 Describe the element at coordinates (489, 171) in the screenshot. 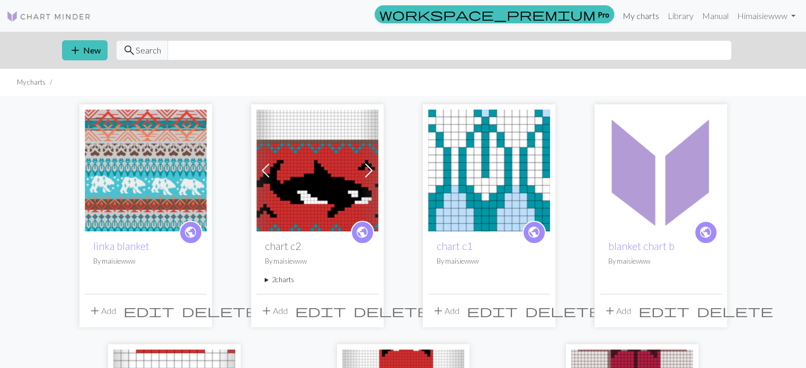

I see `img: chart c1` at that location.